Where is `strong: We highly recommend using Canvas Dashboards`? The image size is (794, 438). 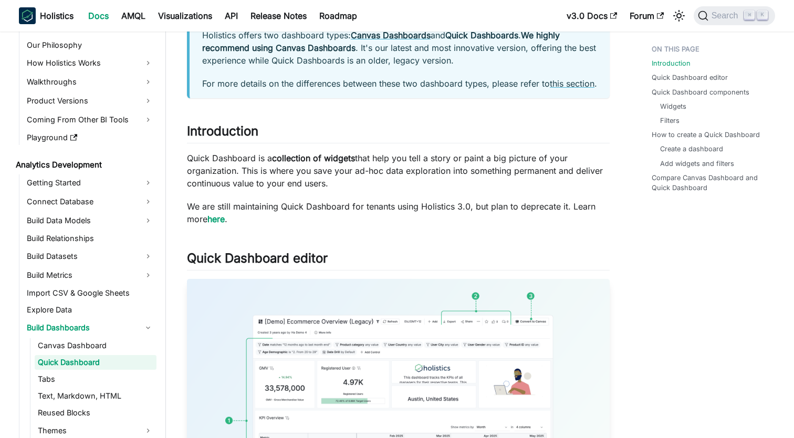
strong: We highly recommend using Canvas Dashboards is located at coordinates (381, 41).